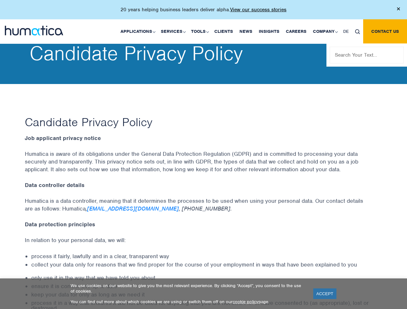  I want to click on a: Contact us, so click(385, 32).